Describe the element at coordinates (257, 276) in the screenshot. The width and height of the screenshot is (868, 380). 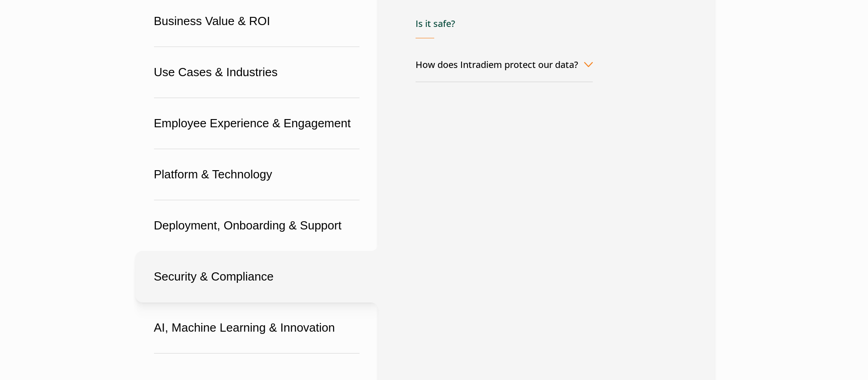
I see `button: Security & Compliance` at that location.